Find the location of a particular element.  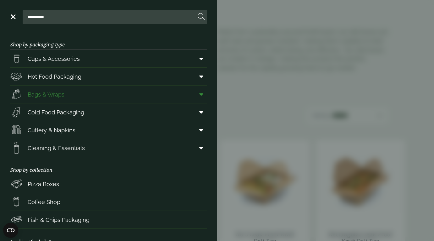

img: Deli_box.svg is located at coordinates (16, 77).